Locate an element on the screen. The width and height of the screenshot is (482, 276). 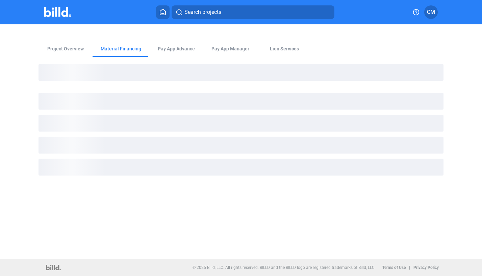
b: Terms of Use is located at coordinates (394, 267).